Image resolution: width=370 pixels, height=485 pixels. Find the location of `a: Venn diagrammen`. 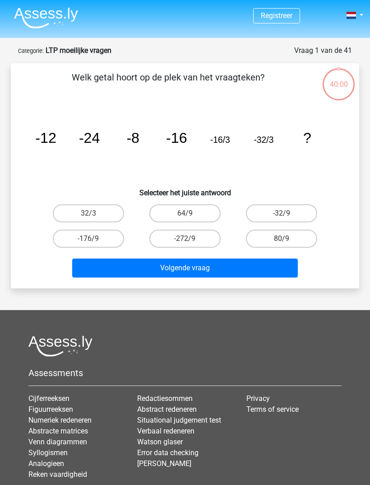

a: Venn diagrammen is located at coordinates (58, 441).